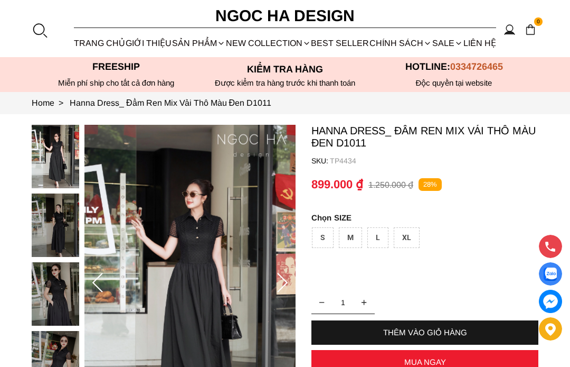  What do you see at coordinates (539, 22) in the screenshot?
I see `span: 0` at bounding box center [539, 22].